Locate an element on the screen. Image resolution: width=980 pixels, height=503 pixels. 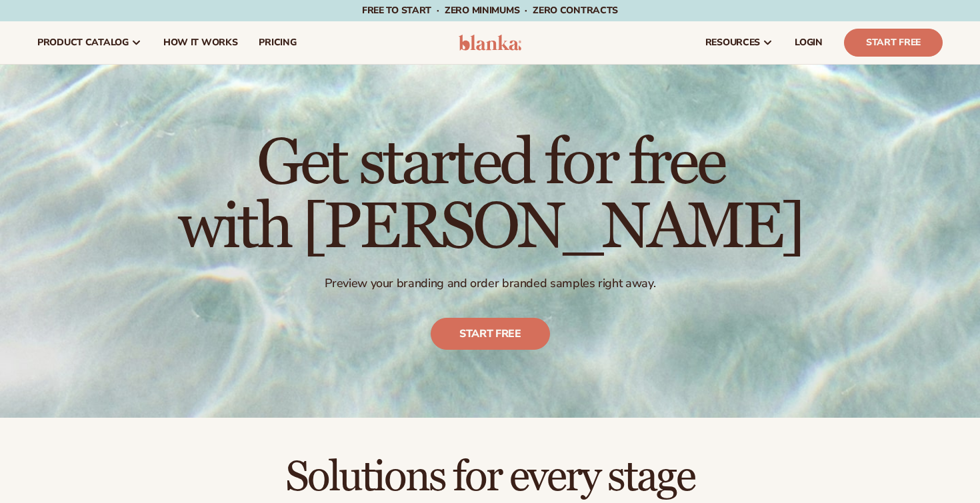
a: product catalog is located at coordinates (90, 43).